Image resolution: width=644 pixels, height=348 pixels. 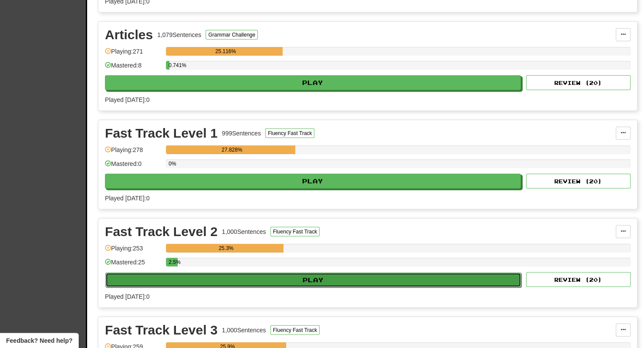 What do you see at coordinates (133, 152) in the screenshot?
I see `div: Playing: 278` at bounding box center [133, 152].